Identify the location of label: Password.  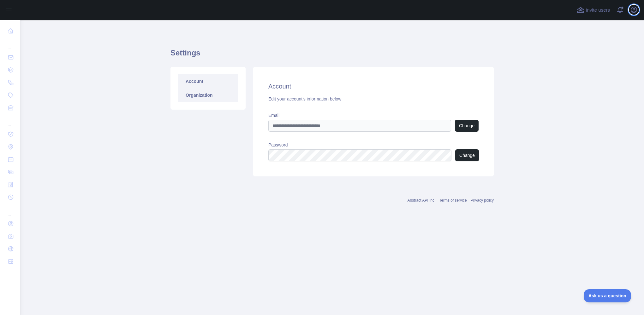
(374, 145).